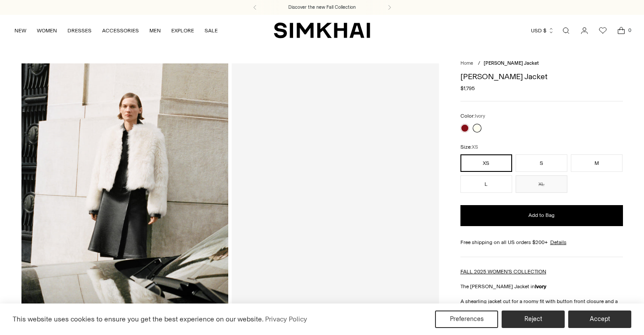 The width and height of the screenshot is (644, 335). I want to click on button: L, so click(486, 184).